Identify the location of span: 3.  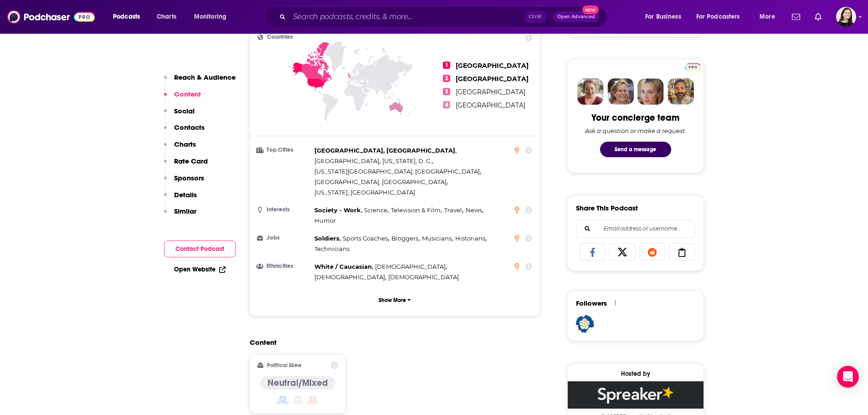
(446, 92).